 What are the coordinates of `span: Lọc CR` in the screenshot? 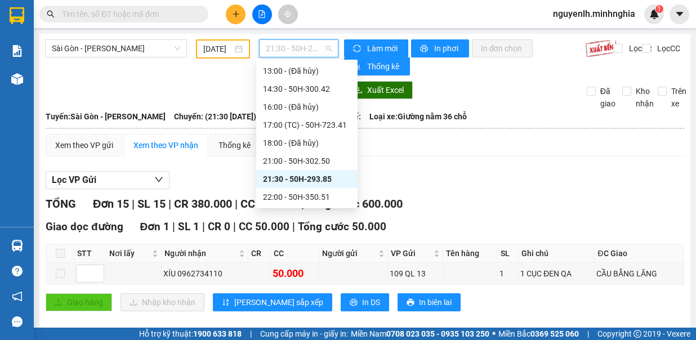 It's located at (639, 48).